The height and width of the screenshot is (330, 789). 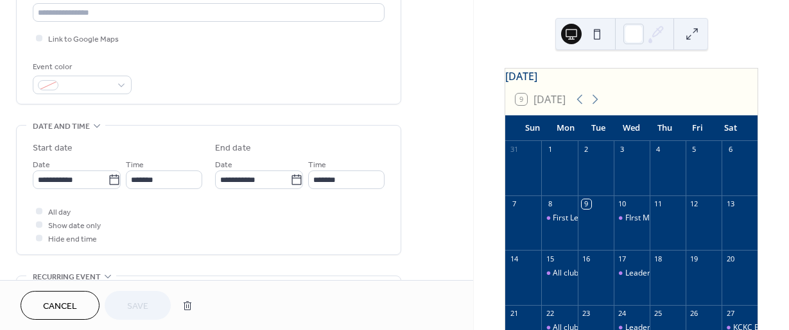 What do you see at coordinates (513, 259) in the screenshot?
I see `div: 14` at bounding box center [513, 259].